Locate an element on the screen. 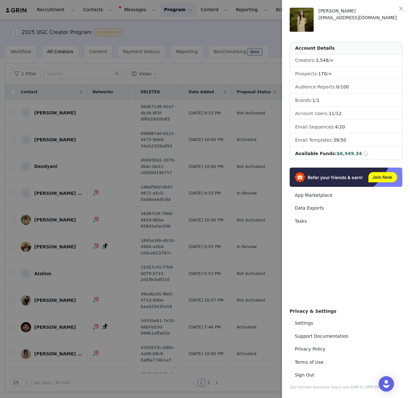  span: 11 is located at coordinates (332, 113).